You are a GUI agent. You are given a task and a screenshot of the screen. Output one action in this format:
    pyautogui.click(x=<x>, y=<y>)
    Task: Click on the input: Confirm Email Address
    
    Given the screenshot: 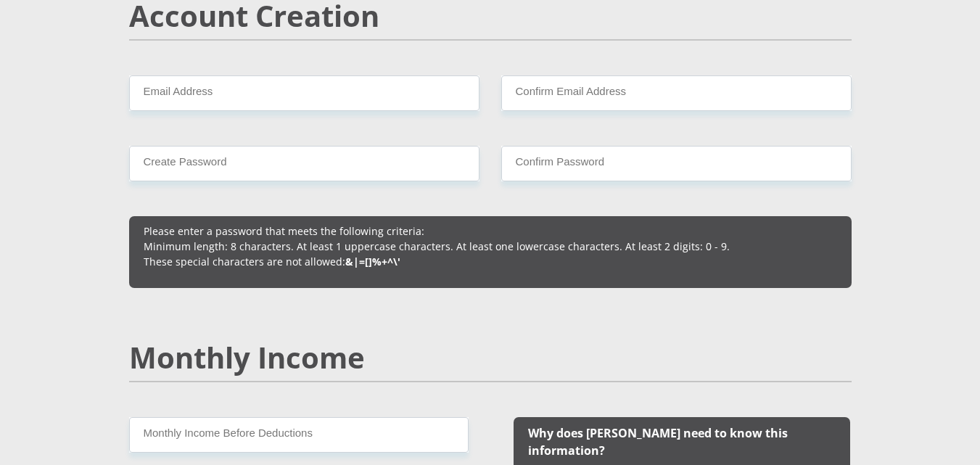 What is the action you would take?
    pyautogui.click(x=676, y=93)
    